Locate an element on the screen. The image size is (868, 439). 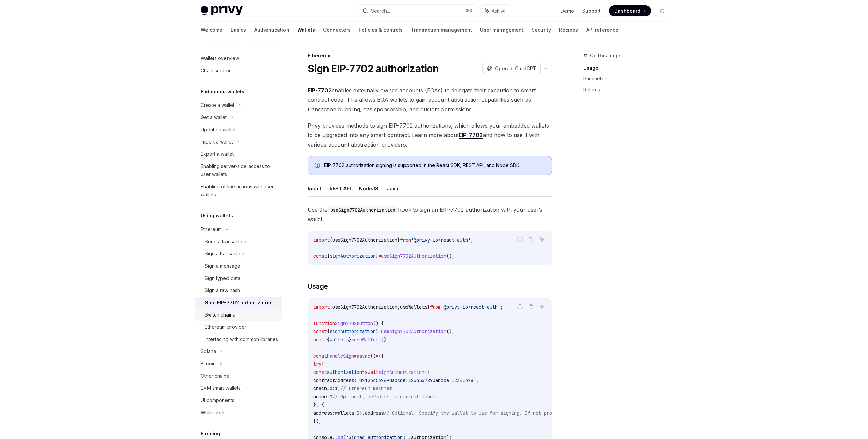
div: Update a wallet is located at coordinates (218, 130).